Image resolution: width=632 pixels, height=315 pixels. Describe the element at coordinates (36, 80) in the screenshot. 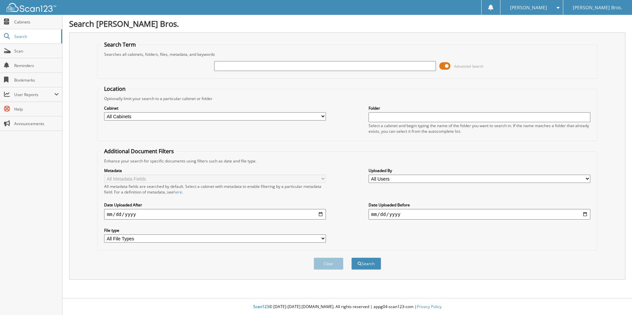

I see `span: Bookmarks` at that location.